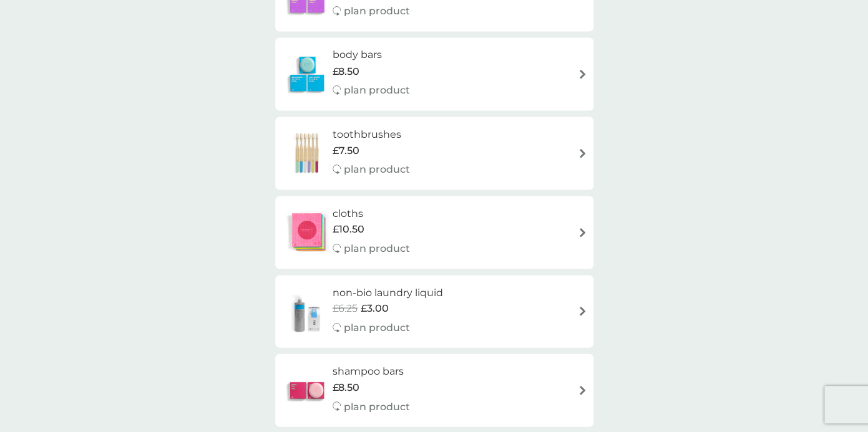 The height and width of the screenshot is (432, 868). What do you see at coordinates (348, 229) in the screenshot?
I see `span: £10.50` at bounding box center [348, 229].